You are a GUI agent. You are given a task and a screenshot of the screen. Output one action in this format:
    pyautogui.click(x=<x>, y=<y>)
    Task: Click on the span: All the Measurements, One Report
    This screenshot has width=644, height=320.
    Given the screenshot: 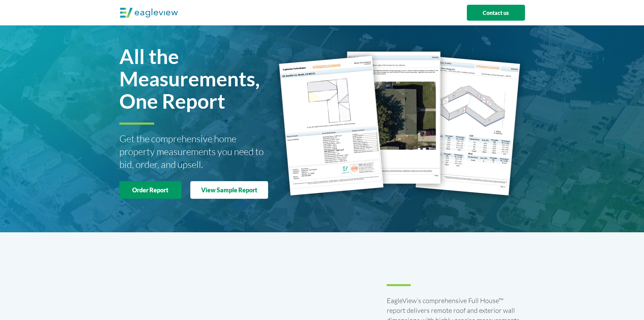 What is the action you would take?
    pyautogui.click(x=190, y=79)
    